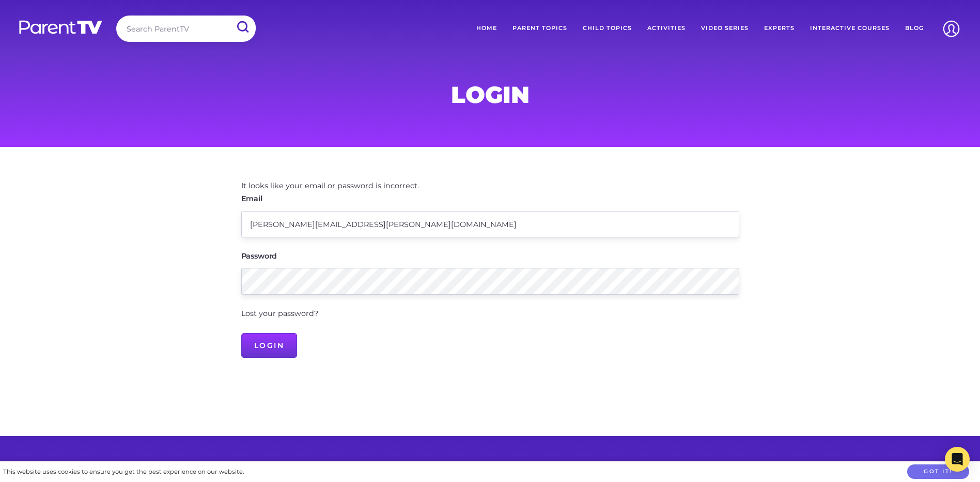 This screenshot has width=980, height=482. Describe the element at coordinates (938, 472) in the screenshot. I see `button: Got it!` at that location.